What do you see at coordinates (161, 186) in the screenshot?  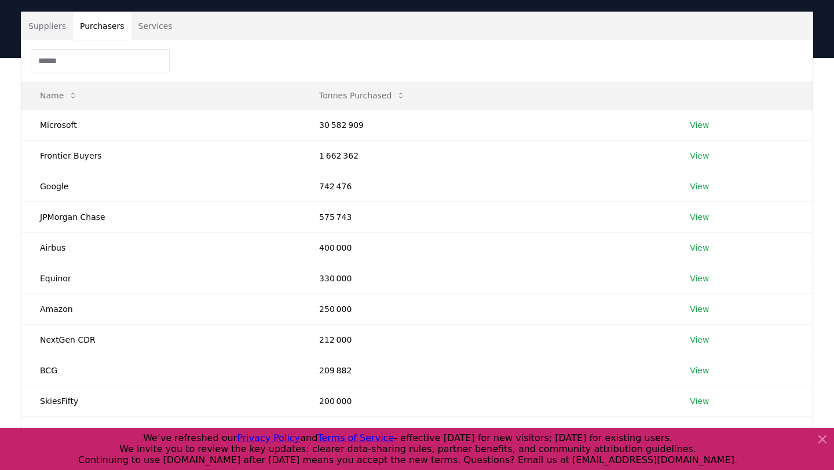 I see `td: Google` at bounding box center [161, 186].